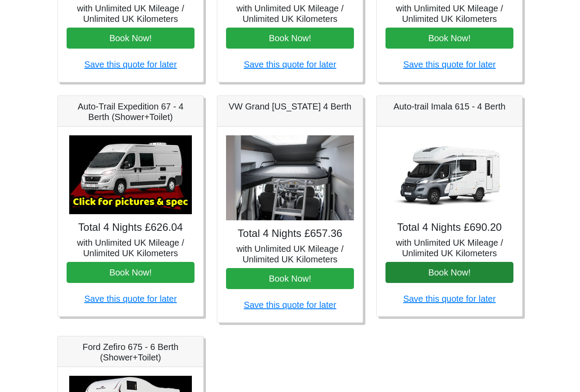 The height and width of the screenshot is (392, 580). Describe the element at coordinates (131, 175) in the screenshot. I see `img: Auto-Trail Expedition 67 - 4 Berth (Shower+Toilet)` at that location.